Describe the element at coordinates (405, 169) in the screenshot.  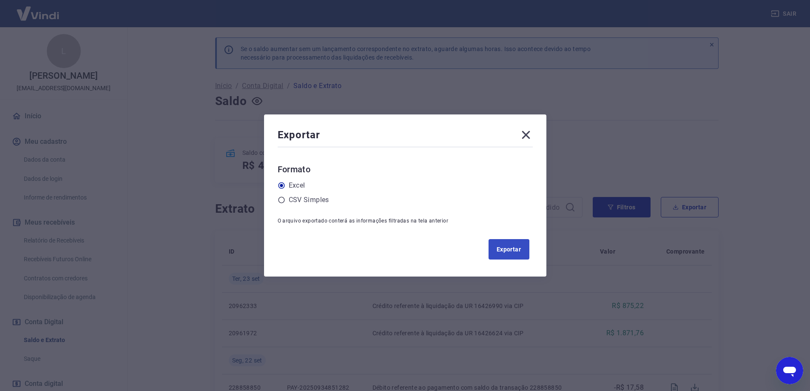
I see `h6: Formato` at that location.